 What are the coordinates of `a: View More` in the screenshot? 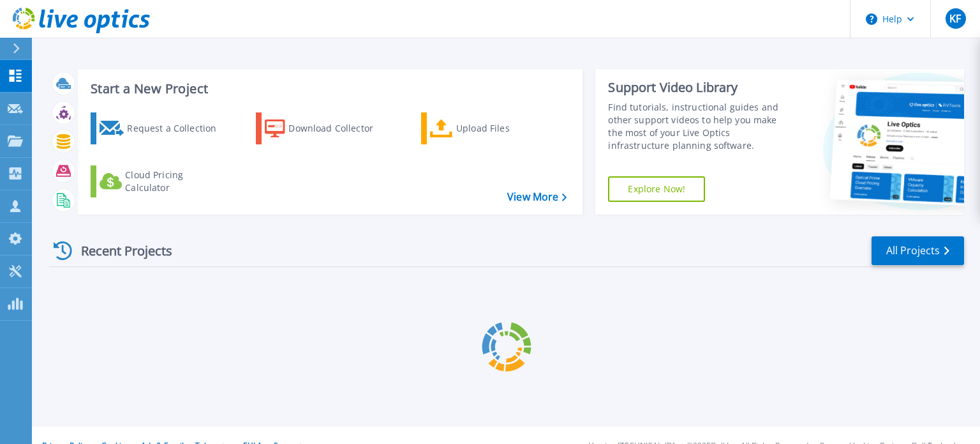 It's located at (536, 196).